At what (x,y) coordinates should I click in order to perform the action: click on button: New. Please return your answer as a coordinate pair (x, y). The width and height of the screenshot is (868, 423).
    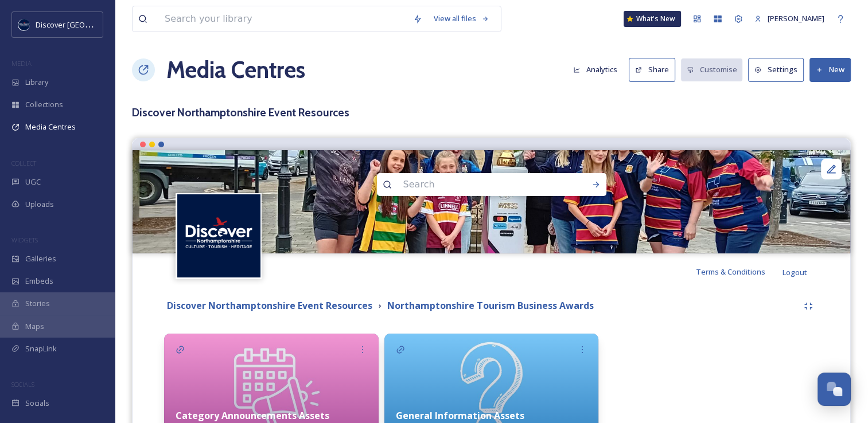
    Looking at the image, I should click on (830, 69).